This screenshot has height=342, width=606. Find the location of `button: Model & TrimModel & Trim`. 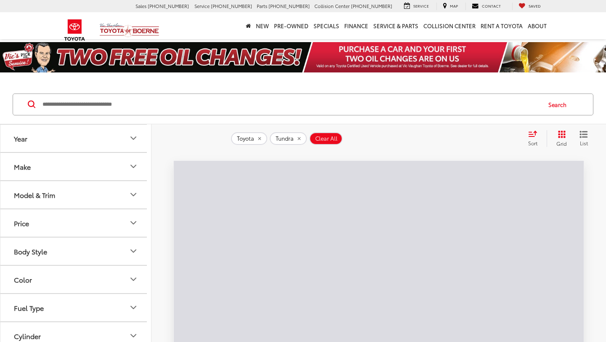

button: Model & TrimModel & Trim is located at coordinates (76, 195).